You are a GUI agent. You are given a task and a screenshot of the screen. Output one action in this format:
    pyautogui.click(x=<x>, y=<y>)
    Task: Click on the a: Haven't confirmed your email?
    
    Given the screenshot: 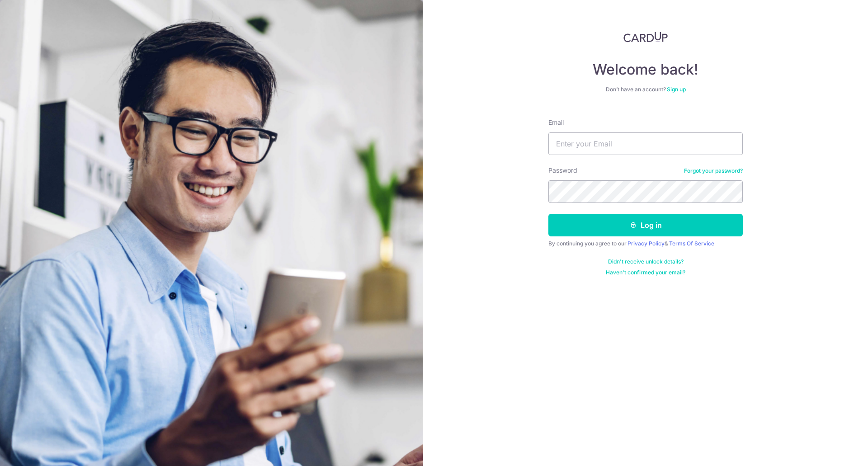 What is the action you would take?
    pyautogui.click(x=646, y=273)
    